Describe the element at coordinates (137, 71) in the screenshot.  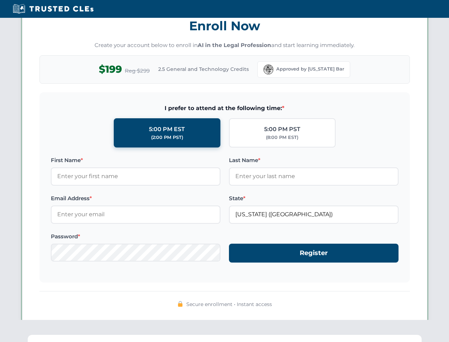
I see `span: Reg $299` at that location.